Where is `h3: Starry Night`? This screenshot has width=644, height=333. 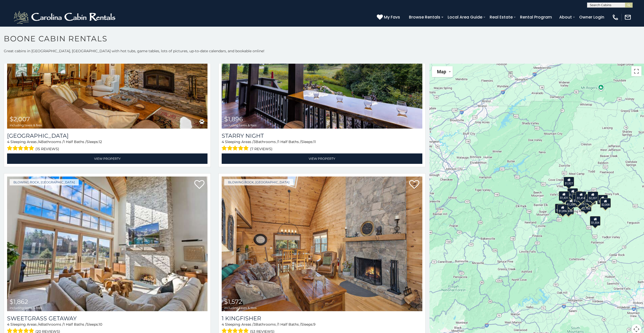 h3: Starry Night is located at coordinates (322, 136).